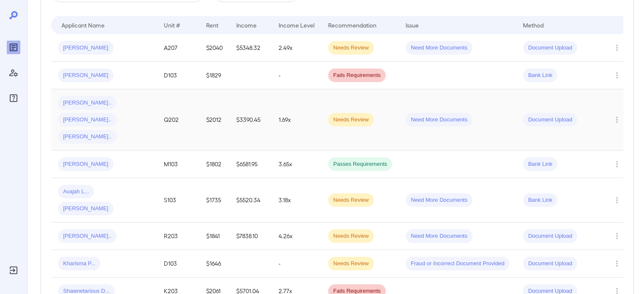 This screenshot has width=644, height=294. What do you see at coordinates (457, 264) in the screenshot?
I see `span: Fraud or Incorrect Document Provided` at bounding box center [457, 264].